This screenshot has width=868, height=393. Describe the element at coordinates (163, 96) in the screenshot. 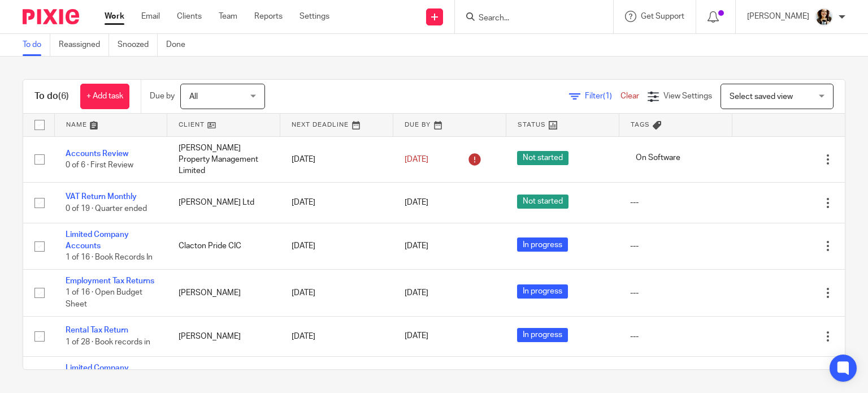

I see `p: Due by` at that location.